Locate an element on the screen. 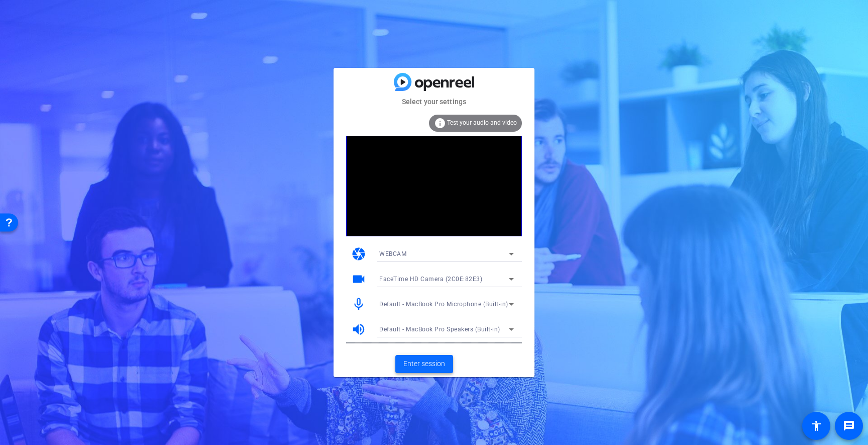 This screenshot has width=868, height=445. mat-icon: accessibility is located at coordinates (816, 426).